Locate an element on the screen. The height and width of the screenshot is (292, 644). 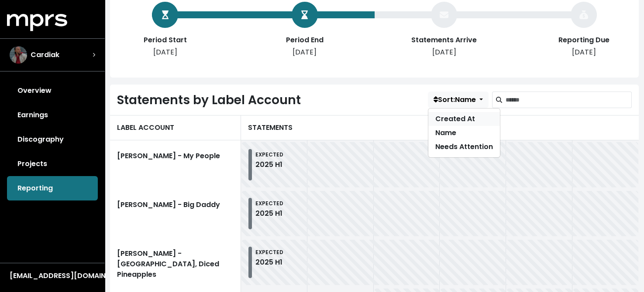
button: Sort:Name is located at coordinates (458, 100).